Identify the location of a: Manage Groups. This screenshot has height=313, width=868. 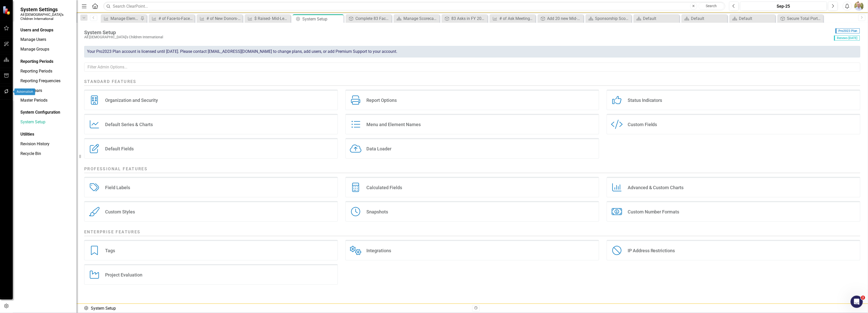
(46, 49).